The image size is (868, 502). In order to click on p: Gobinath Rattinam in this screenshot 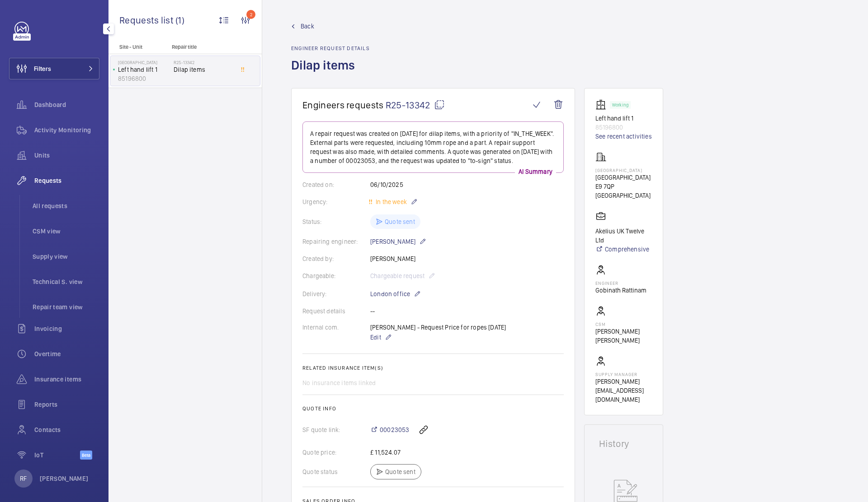, I will do `click(620, 290)`.